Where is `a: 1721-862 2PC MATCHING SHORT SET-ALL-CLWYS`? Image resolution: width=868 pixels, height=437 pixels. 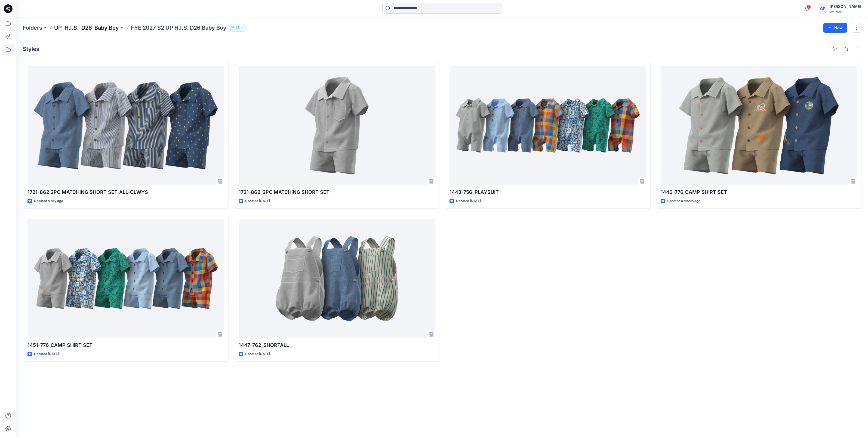 a: 1721-862 2PC MATCHING SHORT SET-ALL-CLWYS is located at coordinates (126, 125).